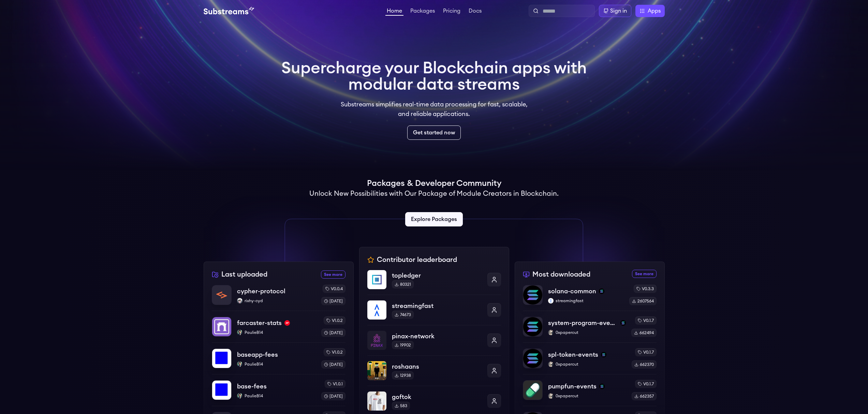 This screenshot has height=414, width=868. Describe the element at coordinates (475, 11) in the screenshot. I see `a: Docs` at that location.